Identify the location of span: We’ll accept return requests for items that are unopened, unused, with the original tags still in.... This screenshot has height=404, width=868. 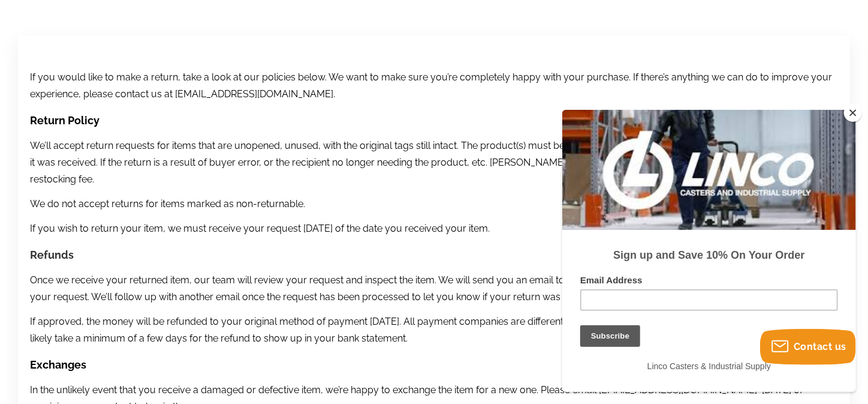
(433, 162).